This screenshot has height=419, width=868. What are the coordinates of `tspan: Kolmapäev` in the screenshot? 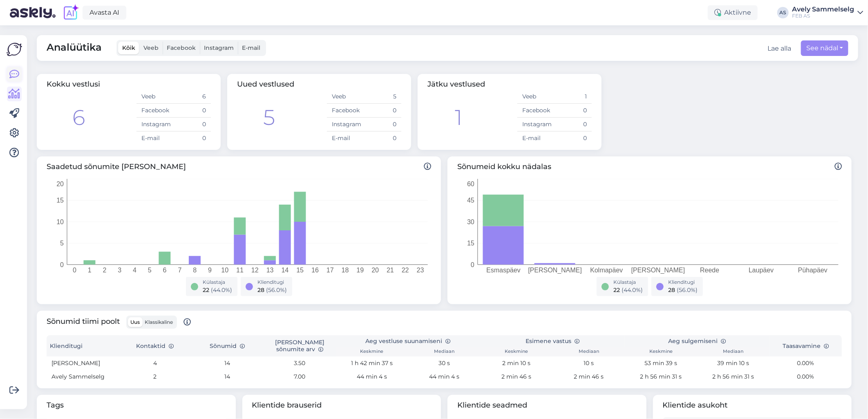 It's located at (607, 270).